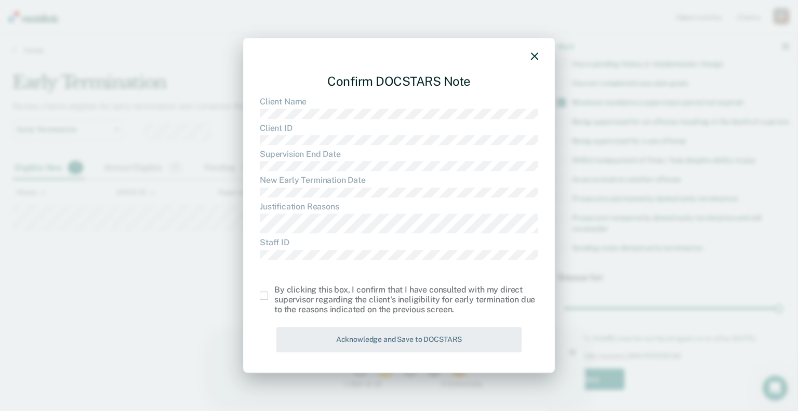 The width and height of the screenshot is (798, 411). What do you see at coordinates (399, 206) in the screenshot?
I see `dt: Justification Reasons` at bounding box center [399, 206].